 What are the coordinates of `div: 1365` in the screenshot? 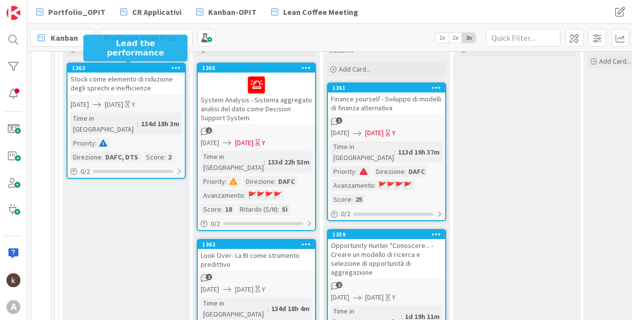 It's located at (258, 68).